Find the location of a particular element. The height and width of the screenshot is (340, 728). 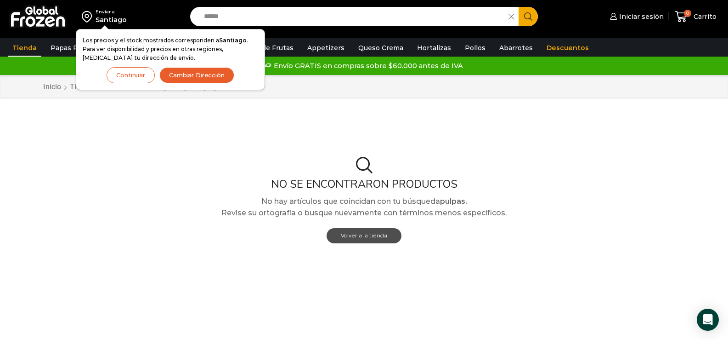

button: Cambiar Dirección is located at coordinates (197, 75).